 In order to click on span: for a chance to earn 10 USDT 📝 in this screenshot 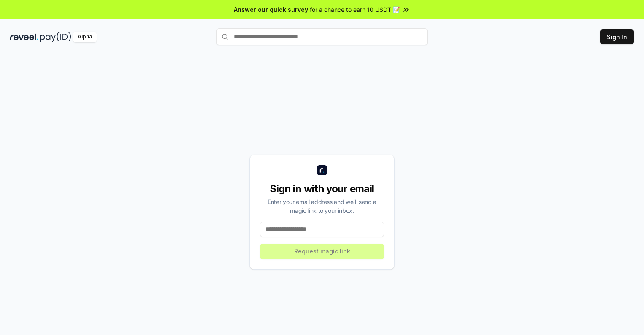, I will do `click(355, 9)`.